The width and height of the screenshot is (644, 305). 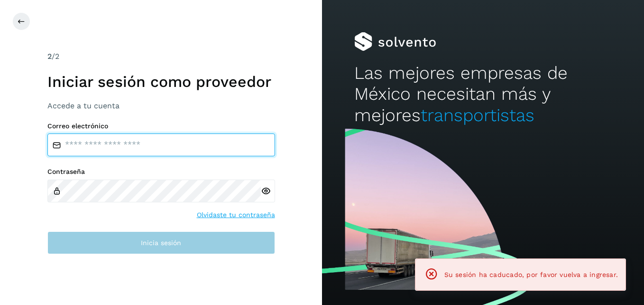 What do you see at coordinates (483, 94) in the screenshot?
I see `h2: Las mejores empresas de México necesitan más y mejores` at bounding box center [483, 94].